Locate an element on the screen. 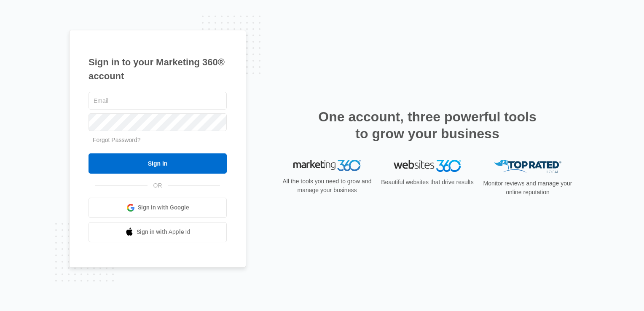 Image resolution: width=644 pixels, height=311 pixels. span: Sign in with Apple Id is located at coordinates (164, 231).